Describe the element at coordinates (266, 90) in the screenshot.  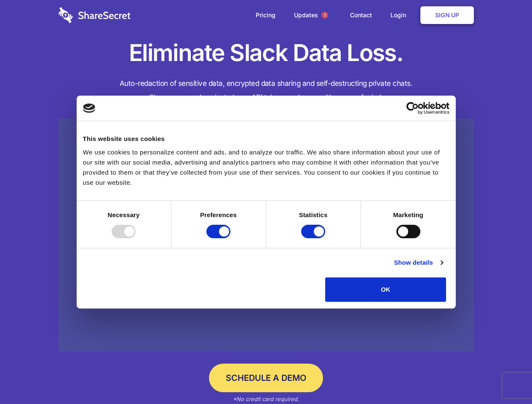
I see `h4: Auto-redaction of sensitive data, encrypted data sharing and self-destructing private chats. Shar...` at that location.